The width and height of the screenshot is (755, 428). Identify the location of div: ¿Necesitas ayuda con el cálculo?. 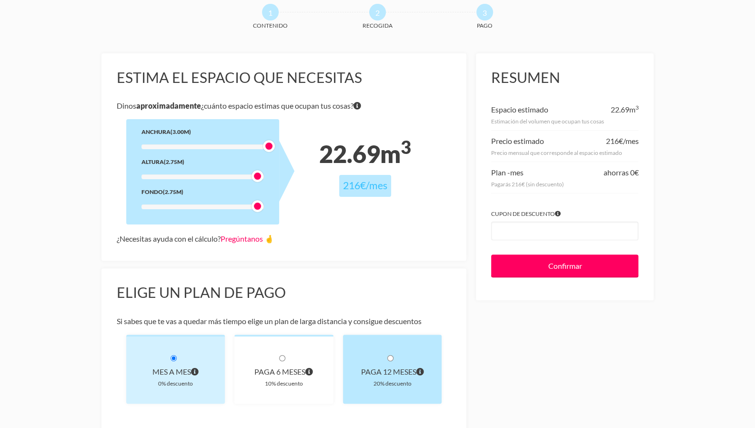
(284, 239).